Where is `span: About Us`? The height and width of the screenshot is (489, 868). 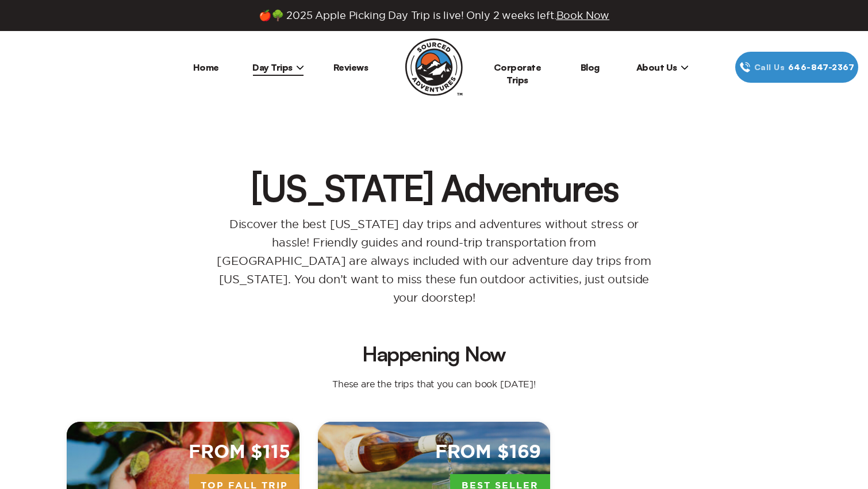 span: About Us is located at coordinates (662, 67).